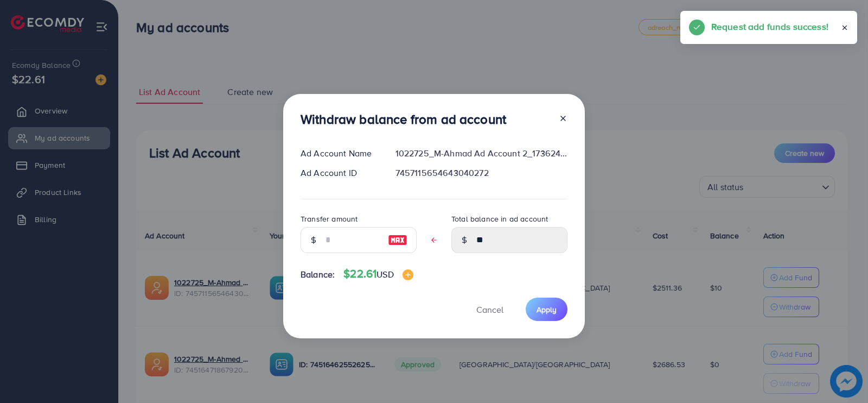  I want to click on span: Cancel, so click(490, 310).